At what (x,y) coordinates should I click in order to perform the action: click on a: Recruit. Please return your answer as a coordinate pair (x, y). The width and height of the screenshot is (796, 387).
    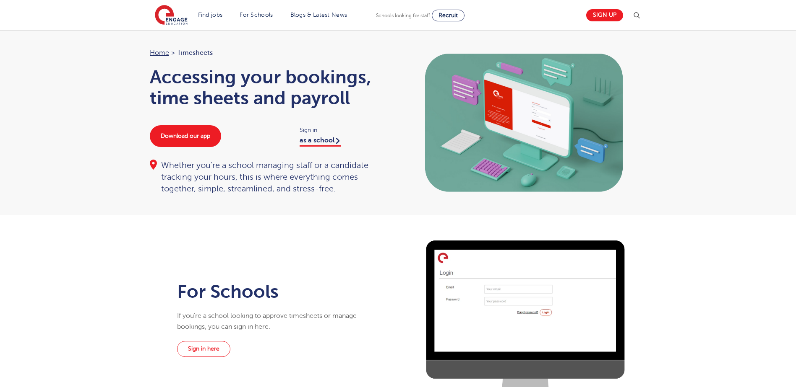
    Looking at the image, I should click on (448, 16).